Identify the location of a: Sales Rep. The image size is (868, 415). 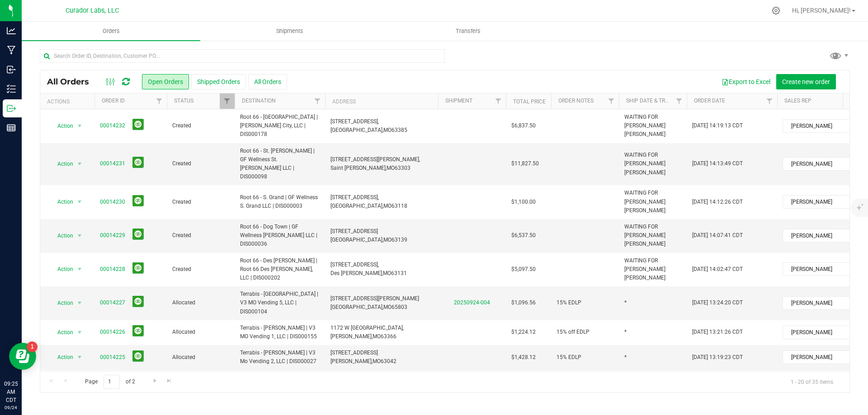
(798, 101).